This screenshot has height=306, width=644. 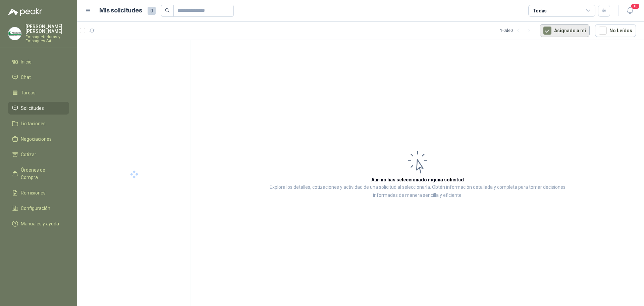 What do you see at coordinates (33, 193) in the screenshot?
I see `span: Remisiones` at bounding box center [33, 193].